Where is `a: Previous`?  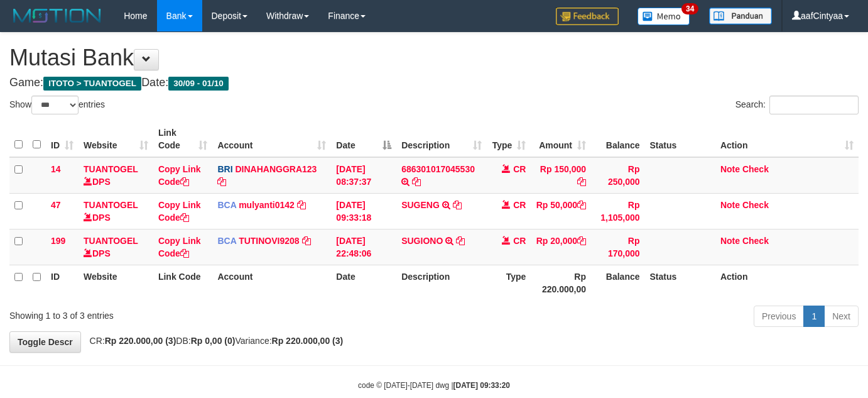
a: Previous is located at coordinates (779, 316).